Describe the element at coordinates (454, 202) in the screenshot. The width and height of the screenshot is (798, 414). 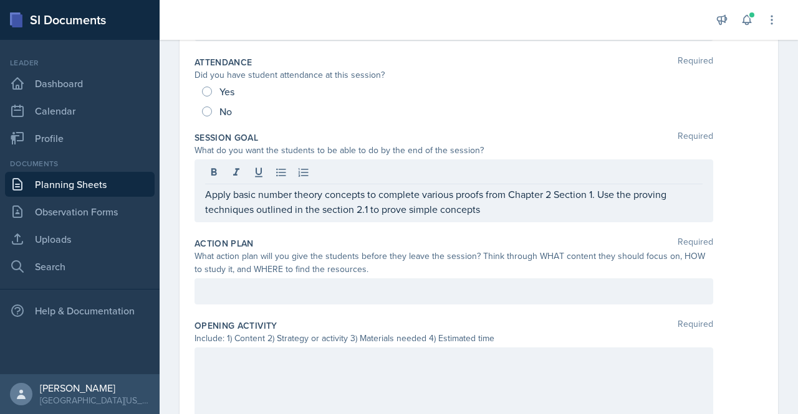
I see `p: Apply basic number theory concepts to complete various proofs from Chapter 2 Section 1. Use the p...` at that location.